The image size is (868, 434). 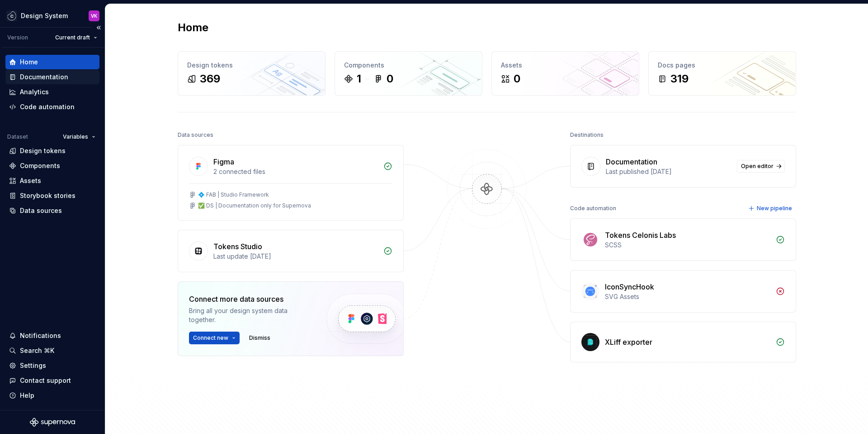 I want to click on div: Storybook stories, so click(x=48, y=196).